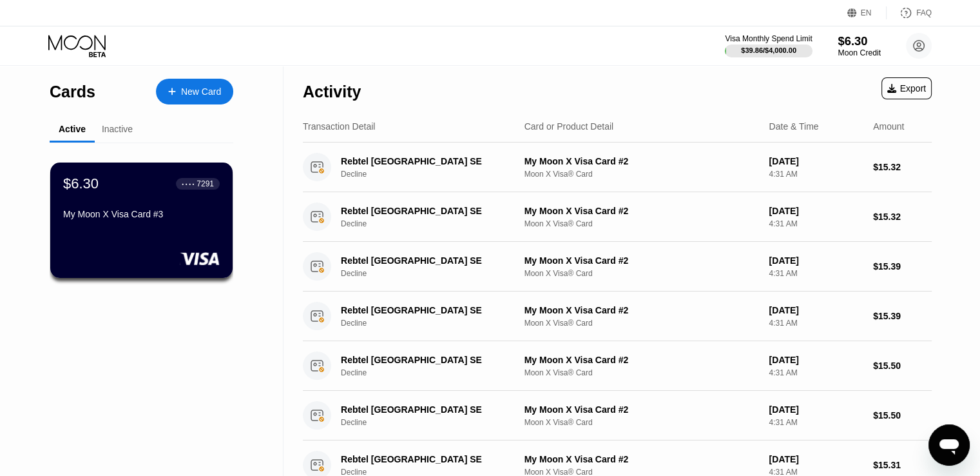 The width and height of the screenshot is (980, 476). I want to click on div: Active, so click(72, 129).